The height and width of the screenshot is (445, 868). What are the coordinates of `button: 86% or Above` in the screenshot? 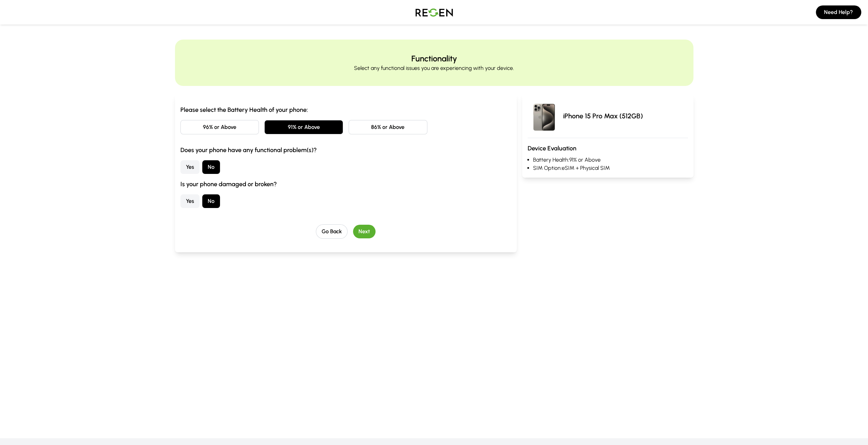 It's located at (388, 127).